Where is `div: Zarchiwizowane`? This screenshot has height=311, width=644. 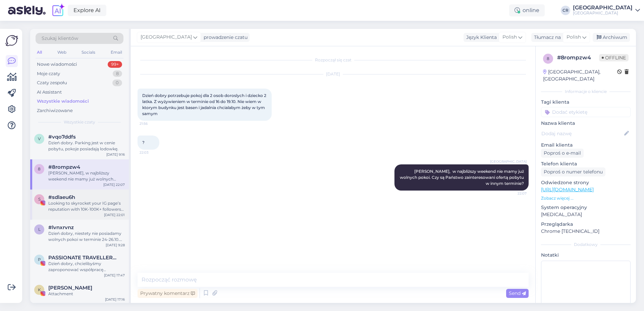 div: Zarchiwizowane is located at coordinates (55, 111).